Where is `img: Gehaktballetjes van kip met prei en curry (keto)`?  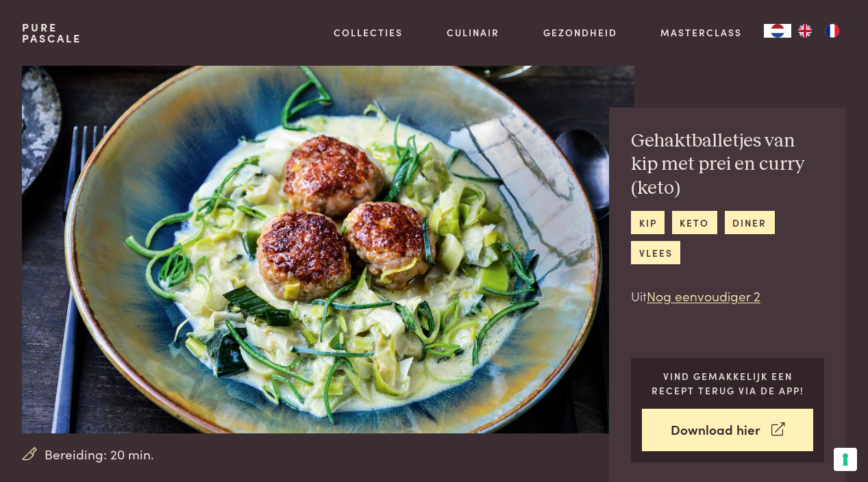 img: Gehaktballetjes van kip met prei en curry (keto) is located at coordinates (328, 249).